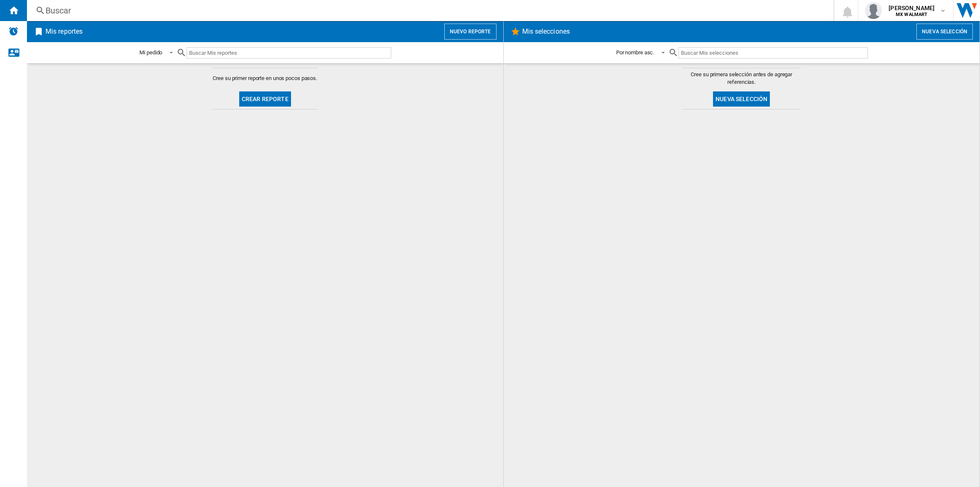 This screenshot has width=980, height=487. What do you see at coordinates (429, 11) in the screenshot?
I see `div: Buscar` at bounding box center [429, 11].